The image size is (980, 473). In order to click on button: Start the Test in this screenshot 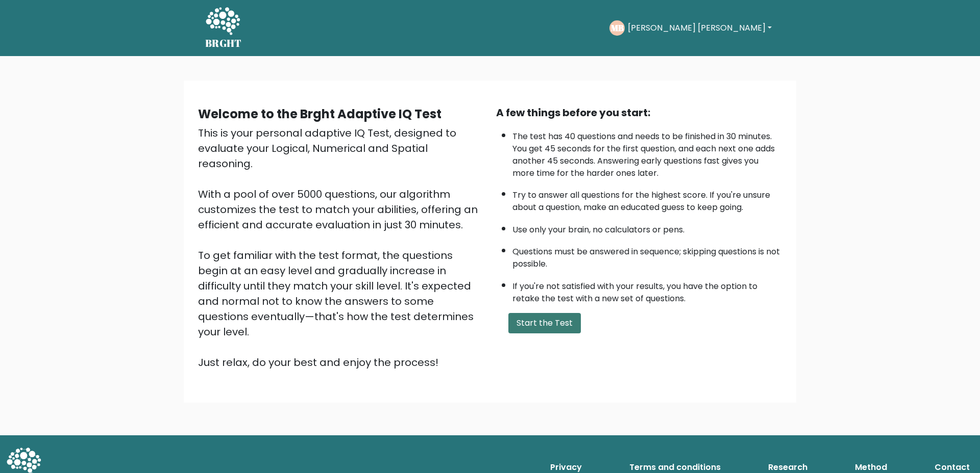, I will do `click(544, 323)`.